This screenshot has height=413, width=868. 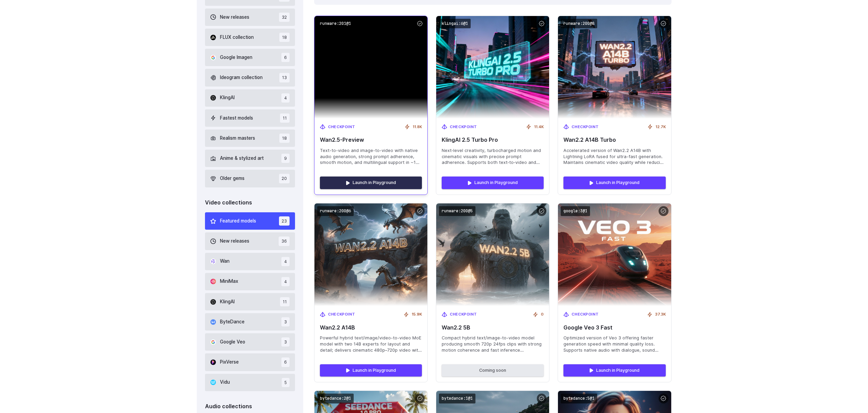 I want to click on div: Audio collections, so click(x=250, y=407).